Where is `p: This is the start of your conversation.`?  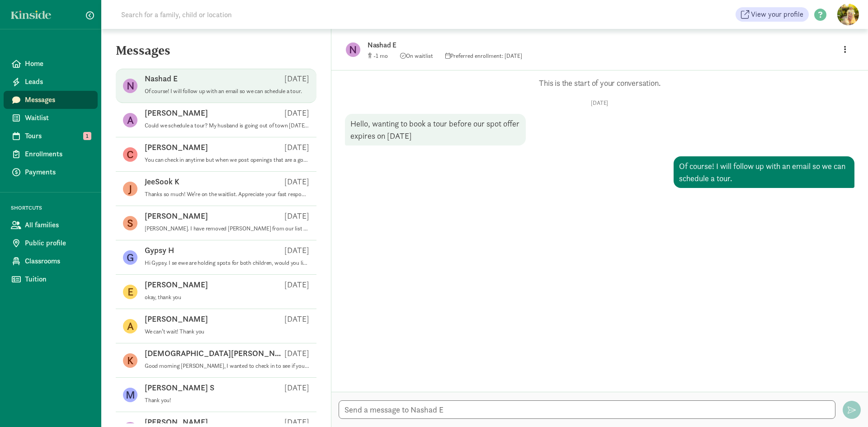
p: This is the start of your conversation. is located at coordinates (600, 83).